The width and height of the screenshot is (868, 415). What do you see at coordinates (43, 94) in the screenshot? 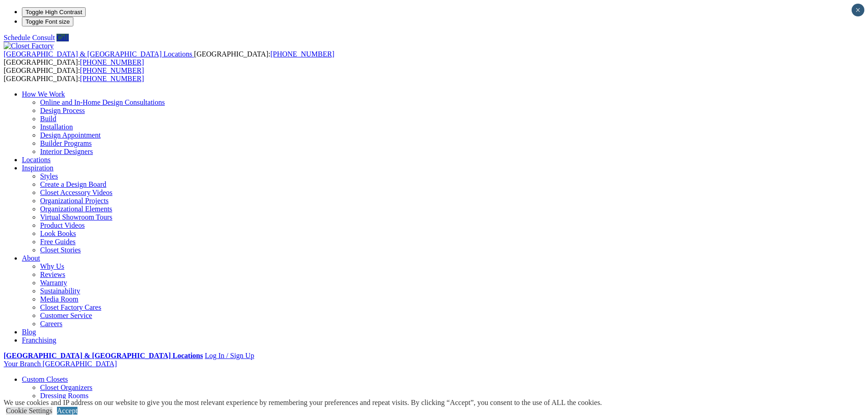
I see `a: How We Work` at bounding box center [43, 94].